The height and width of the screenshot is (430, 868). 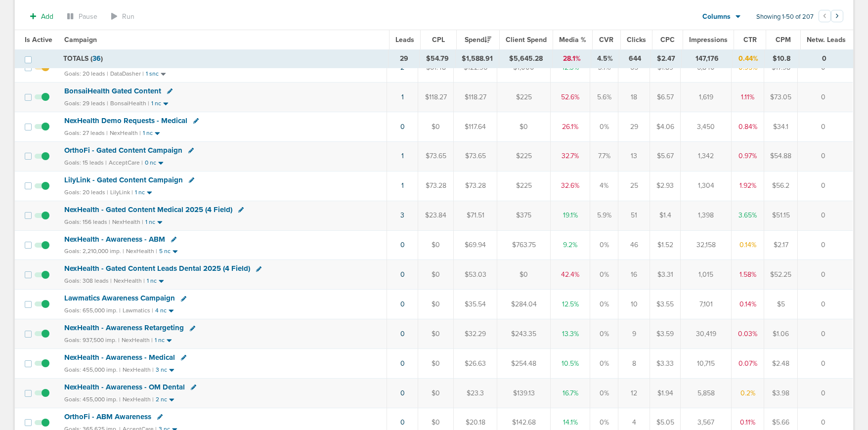 I want to click on td: 1,398, so click(x=706, y=215).